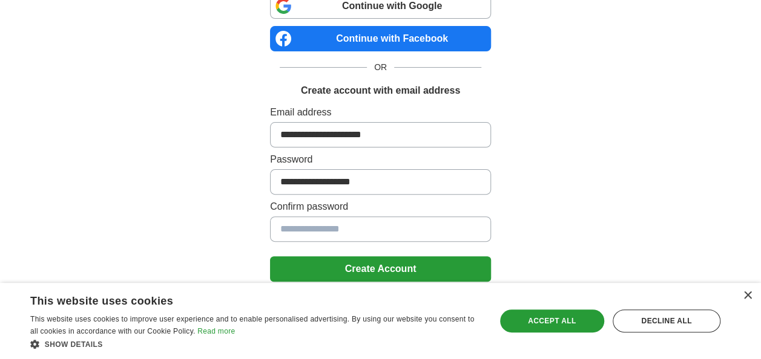 The image size is (761, 359). Describe the element at coordinates (380, 207) in the screenshot. I see `label: Confirm password` at that location.